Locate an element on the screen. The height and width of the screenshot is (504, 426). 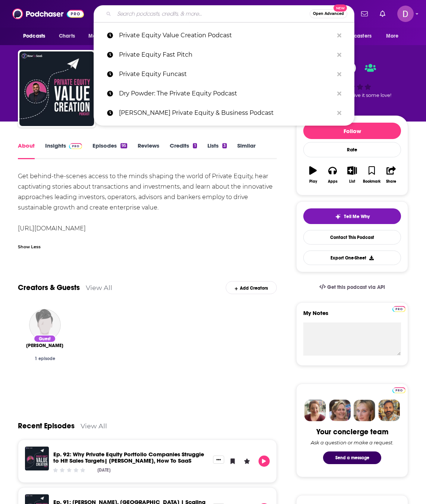
span: Monitoring is located at coordinates (101, 36).